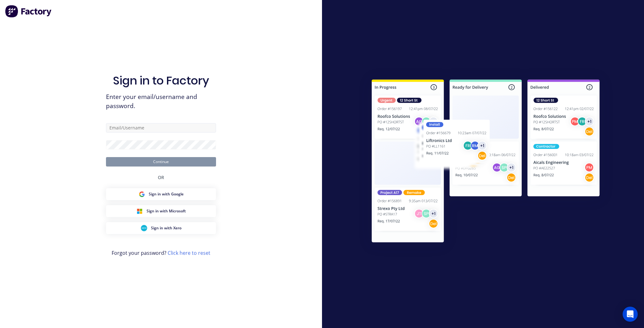 The width and height of the screenshot is (644, 328). Describe the element at coordinates (161, 211) in the screenshot. I see `button: Microsoft Sign inSign in with Microsoft` at that location.